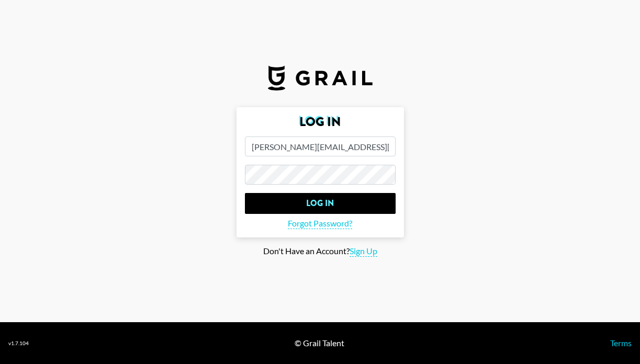 Image resolution: width=640 pixels, height=364 pixels. I want to click on span: Forgot Password?, so click(320, 223).